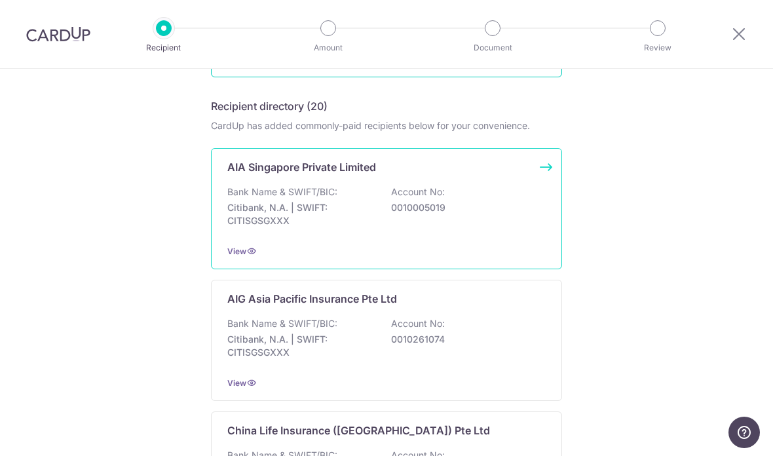 Image resolution: width=773 pixels, height=456 pixels. I want to click on p: Recipient, so click(164, 48).